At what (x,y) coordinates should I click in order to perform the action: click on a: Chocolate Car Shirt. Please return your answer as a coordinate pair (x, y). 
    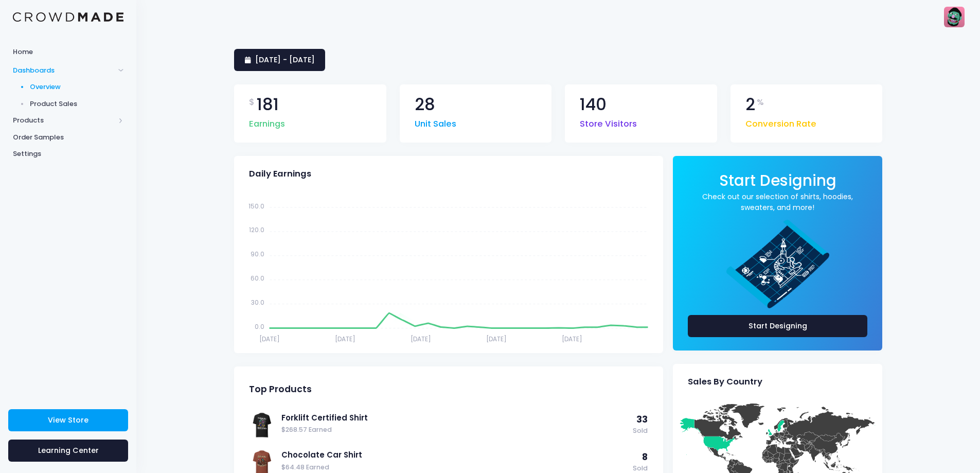
    Looking at the image, I should click on (454, 455).